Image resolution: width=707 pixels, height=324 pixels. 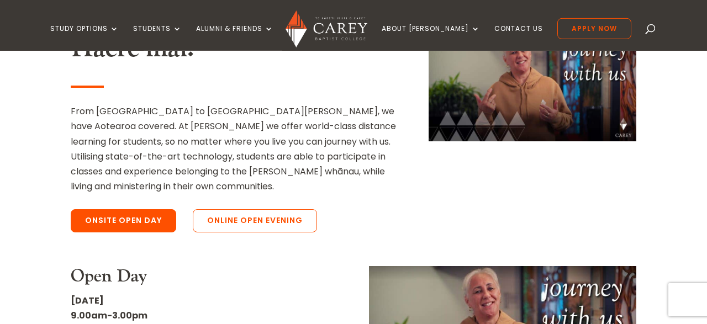 What do you see at coordinates (157, 38) in the screenshot?
I see `a: Students` at bounding box center [157, 38].